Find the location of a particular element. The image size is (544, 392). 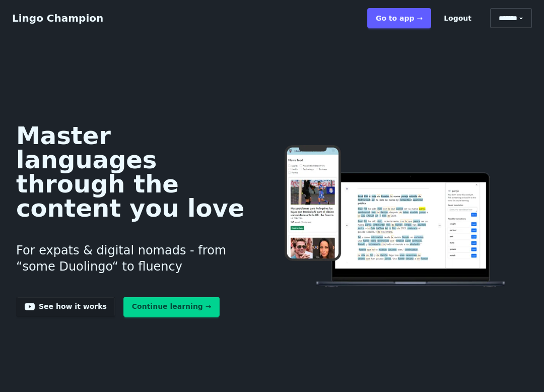

a: See how it works is located at coordinates (66, 307).